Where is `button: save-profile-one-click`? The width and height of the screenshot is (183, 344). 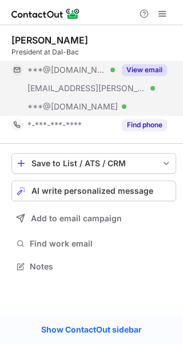
button: save-profile-one-click is located at coordinates (94, 163).